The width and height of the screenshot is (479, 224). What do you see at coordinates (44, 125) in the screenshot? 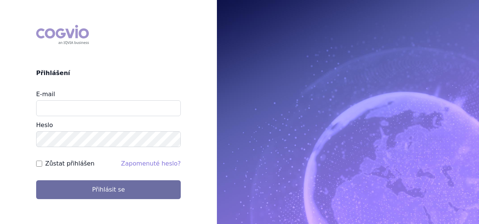
I see `label: Heslo` at bounding box center [44, 125].